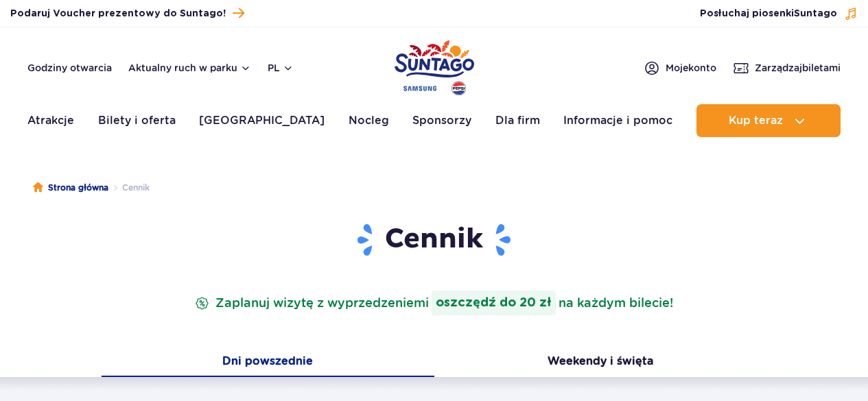 The image size is (868, 401). Describe the element at coordinates (786, 68) in the screenshot. I see `a: Zarządzajbiletami` at that location.